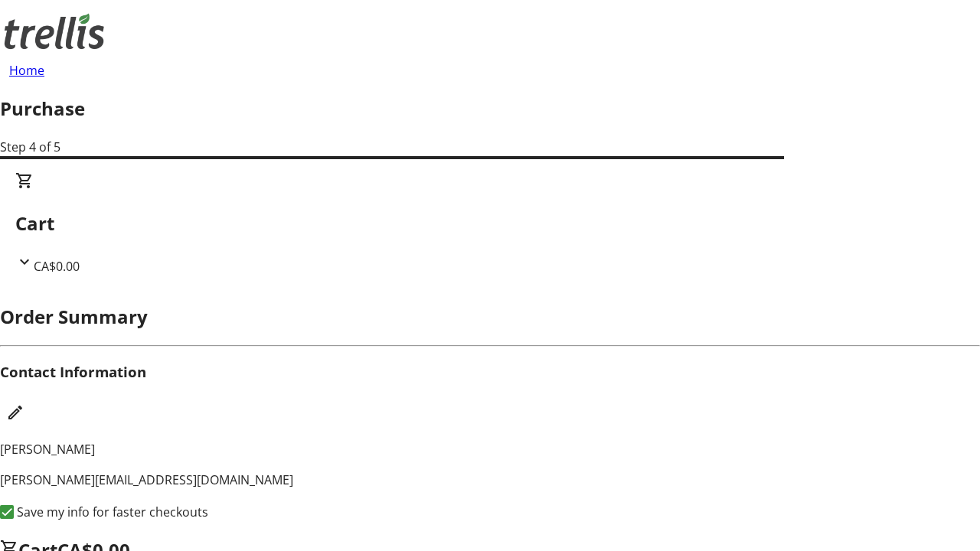  What do you see at coordinates (56, 266) in the screenshot?
I see `span: CA$0.00` at bounding box center [56, 266].